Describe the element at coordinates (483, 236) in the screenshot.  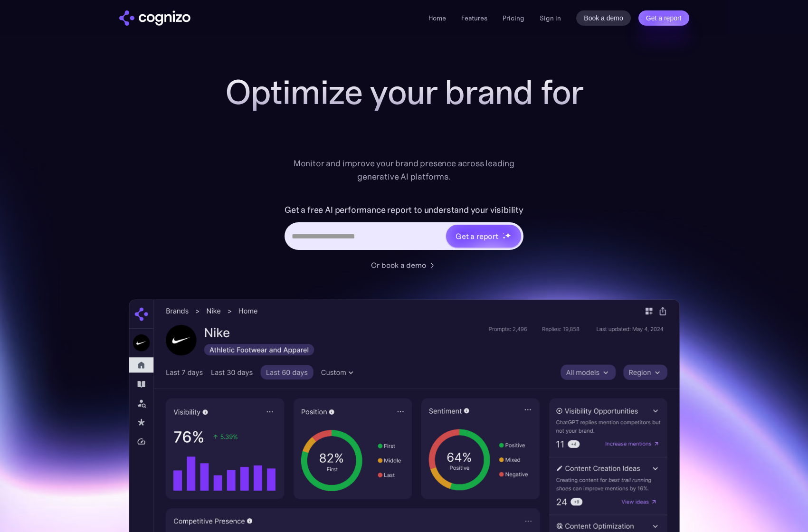
I see `a: Get a reportstarstarstar` at that location.